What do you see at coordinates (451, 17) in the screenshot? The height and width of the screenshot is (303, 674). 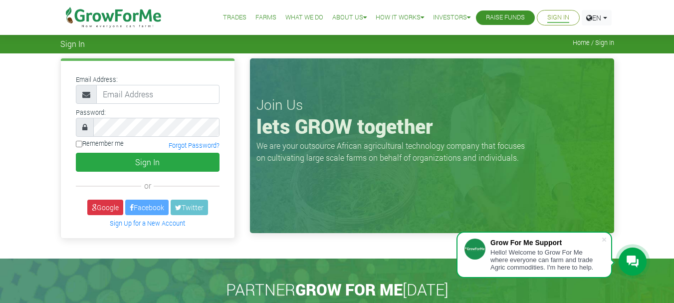 I see `a: Investors` at bounding box center [451, 17].